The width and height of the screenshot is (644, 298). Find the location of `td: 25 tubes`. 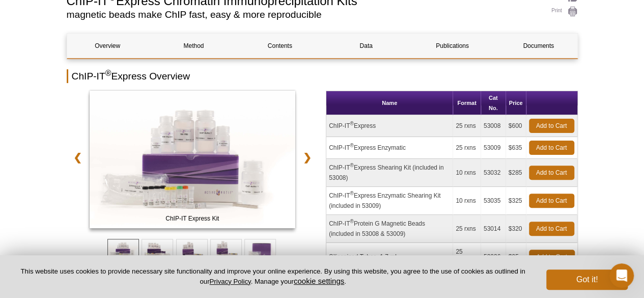

td: 25 tubes is located at coordinates (467, 257).